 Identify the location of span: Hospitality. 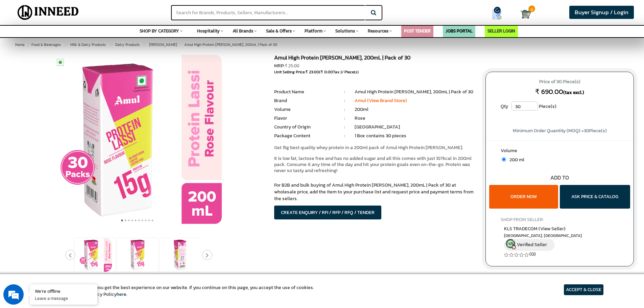
(208, 31).